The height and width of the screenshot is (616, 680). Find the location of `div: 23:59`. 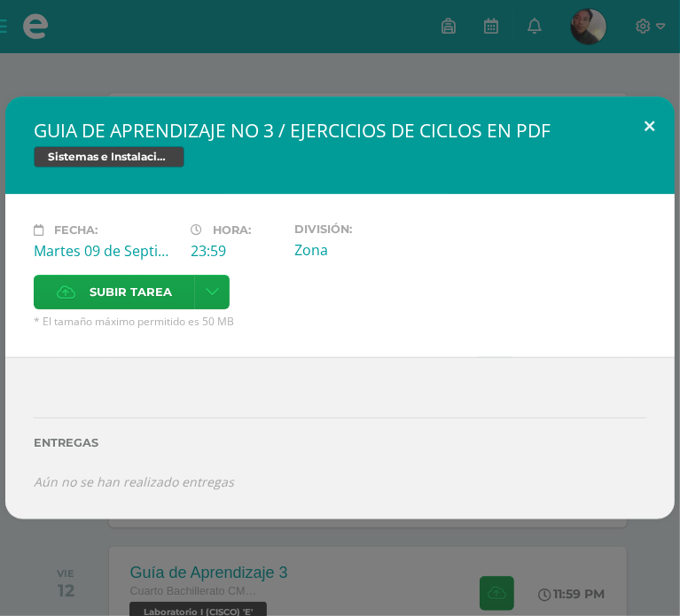

div: 23:59 is located at coordinates (236, 251).